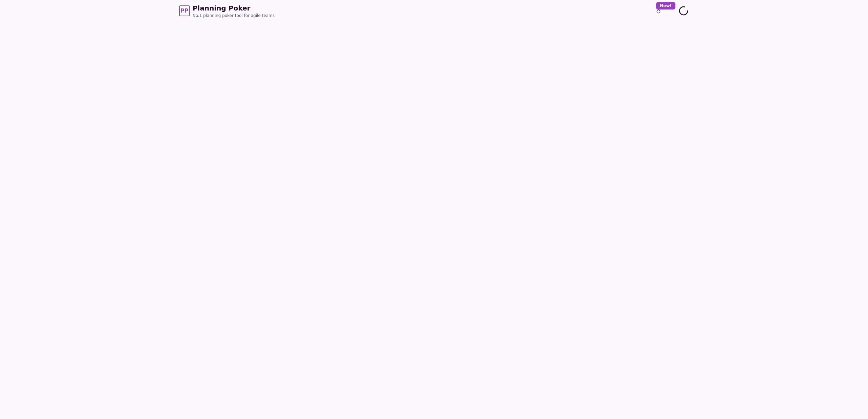 Image resolution: width=868 pixels, height=419 pixels. I want to click on span: PP, so click(184, 11).